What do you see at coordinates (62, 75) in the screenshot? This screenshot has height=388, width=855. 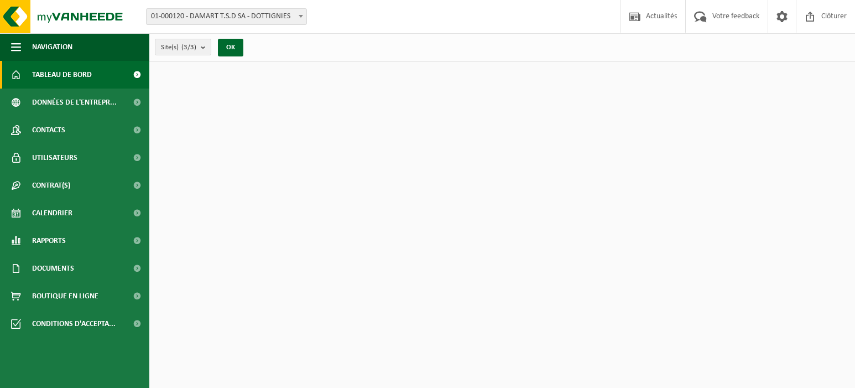 I see `span: Tableau de bord` at bounding box center [62, 75].